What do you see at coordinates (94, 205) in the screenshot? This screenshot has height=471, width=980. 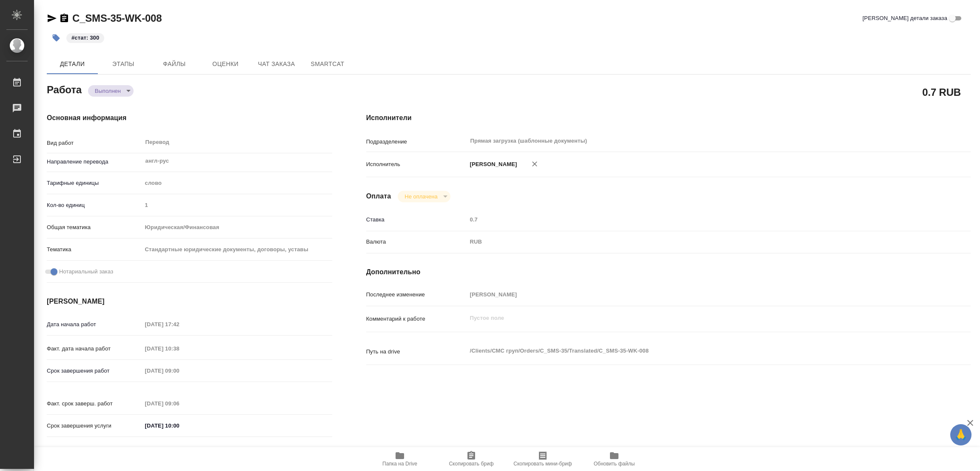 I see `p: Кол-во единиц` at bounding box center [94, 205].